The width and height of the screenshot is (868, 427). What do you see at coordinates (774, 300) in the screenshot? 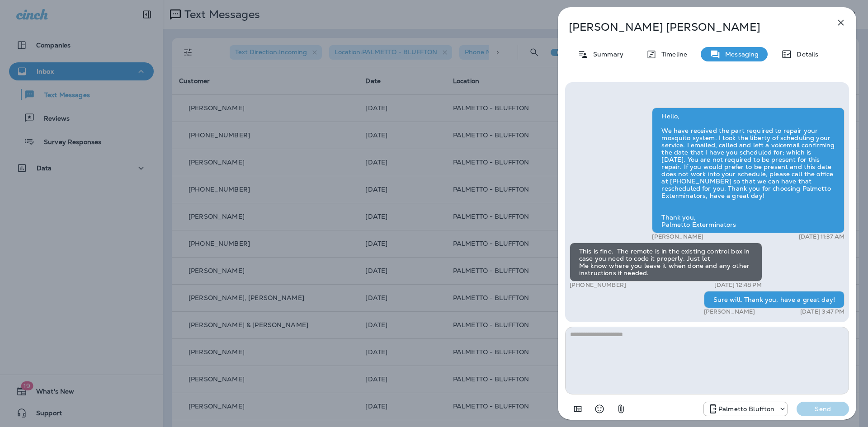
I see `div: Sure will. Thank you, have a great day!` at bounding box center [774, 300].